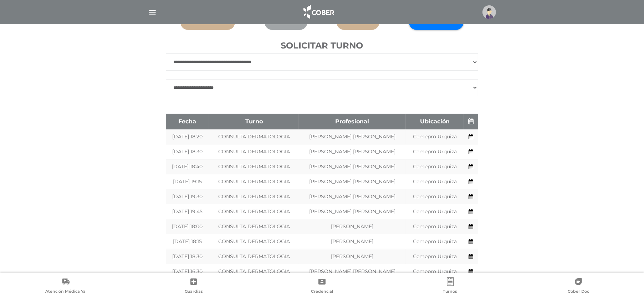 This screenshot has height=297, width=644. What do you see at coordinates (450, 291) in the screenshot?
I see `span: Turnos` at bounding box center [450, 291].